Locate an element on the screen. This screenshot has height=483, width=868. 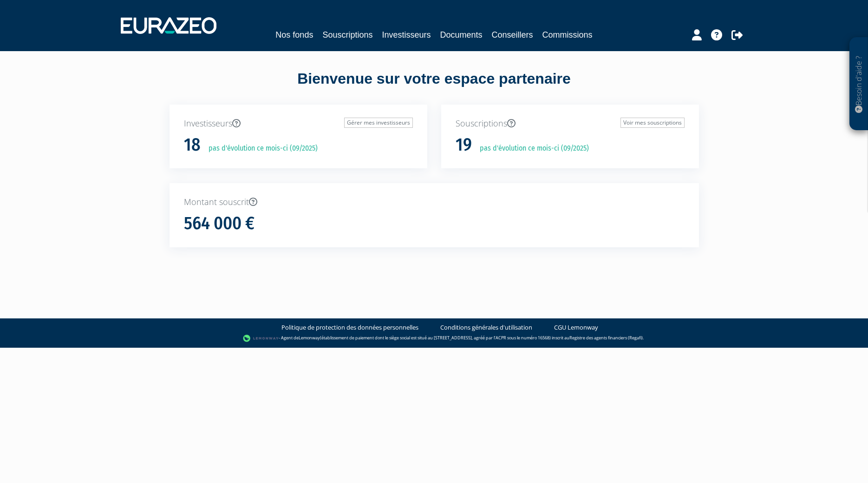
img: 1732889491-logotype_eurazeo_blanc_rvb.png is located at coordinates (169, 26).